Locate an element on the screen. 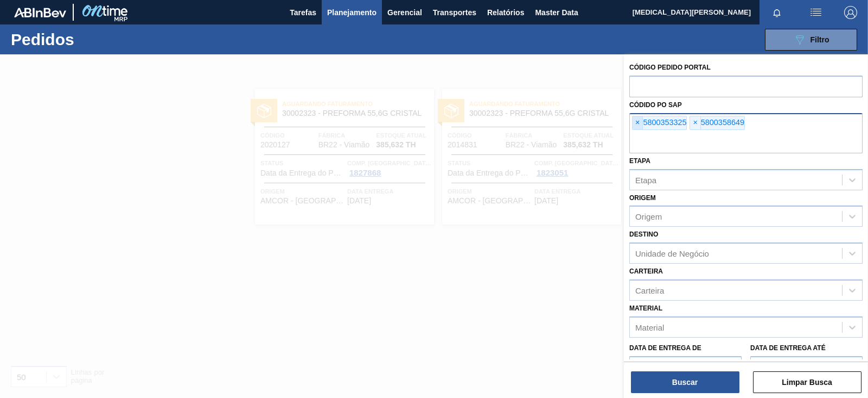 This screenshot has height=398, width=868. span: Planejamento is located at coordinates (352, 13).